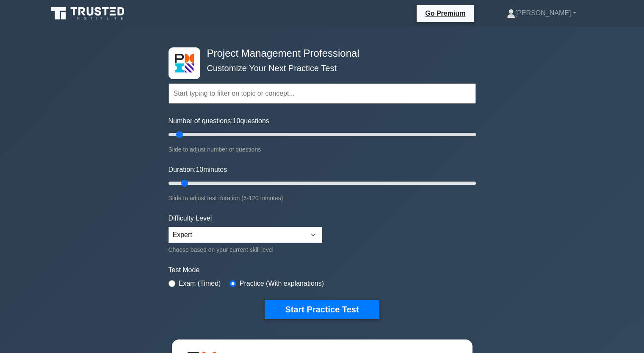  Describe the element at coordinates (322, 270) in the screenshot. I see `label: Test Mode` at that location.